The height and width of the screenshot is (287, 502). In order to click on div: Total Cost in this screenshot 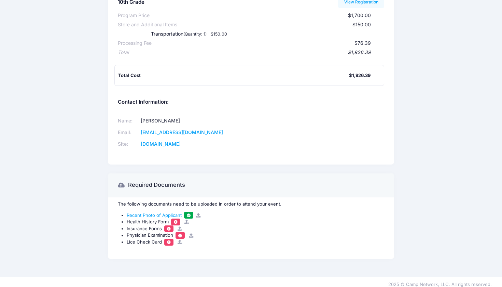, I will do `click(234, 76)`.